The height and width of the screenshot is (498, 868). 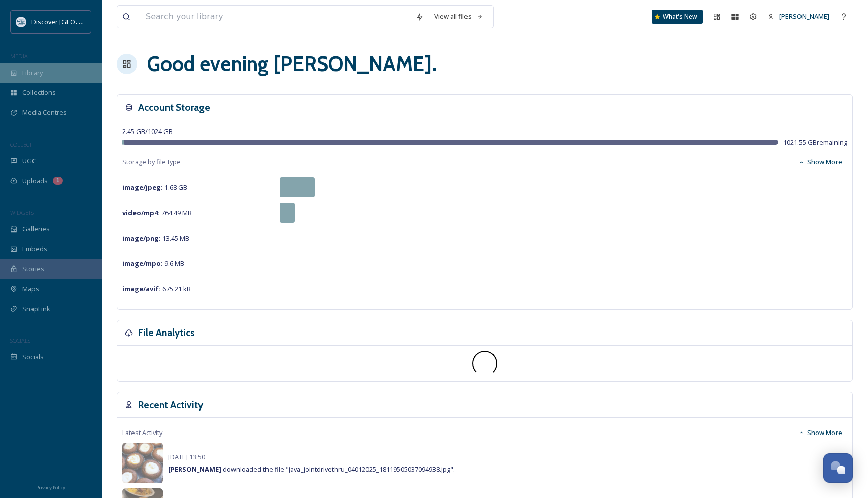 What do you see at coordinates (36, 308) in the screenshot?
I see `span: SnapLink` at bounding box center [36, 308].